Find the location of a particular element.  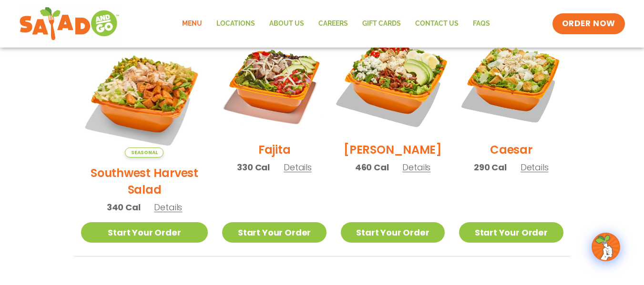

a: About Us is located at coordinates (286, 24).